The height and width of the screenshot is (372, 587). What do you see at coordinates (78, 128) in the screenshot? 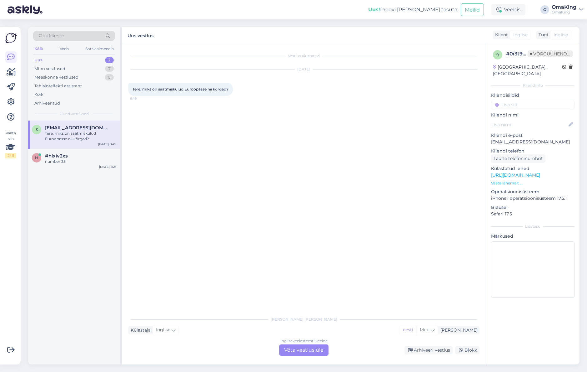
I see `span: subellh@hotmail.com` at bounding box center [78, 128].